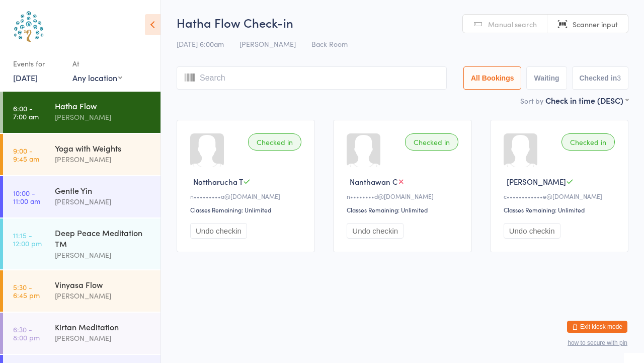 This screenshot has height=363, width=644. I want to click on img: Australian School of Meditation & Yoga, so click(28, 26).